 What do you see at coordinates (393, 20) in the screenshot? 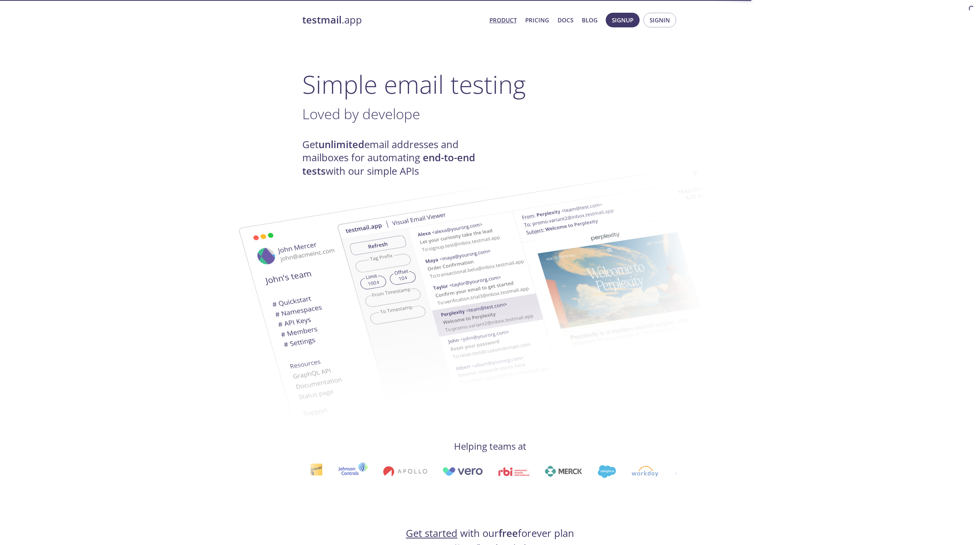
I see `a: testmail.app` at bounding box center [393, 20].